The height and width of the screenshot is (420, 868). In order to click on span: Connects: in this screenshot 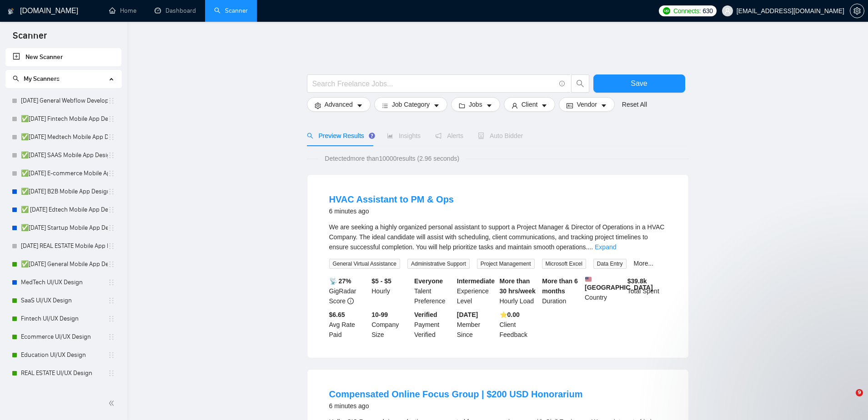, I will do `click(687, 11)`.